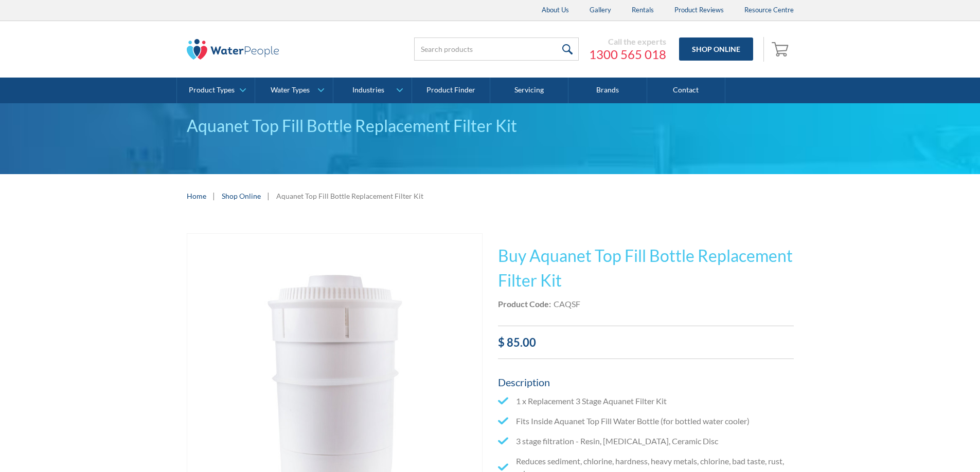 The height and width of the screenshot is (472, 980). I want to click on strong: Product Code:, so click(524, 304).